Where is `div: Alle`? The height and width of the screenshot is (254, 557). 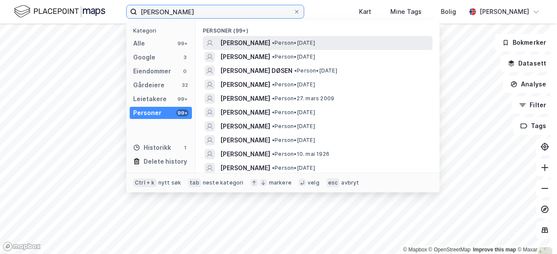
div: Alle is located at coordinates (139, 43).